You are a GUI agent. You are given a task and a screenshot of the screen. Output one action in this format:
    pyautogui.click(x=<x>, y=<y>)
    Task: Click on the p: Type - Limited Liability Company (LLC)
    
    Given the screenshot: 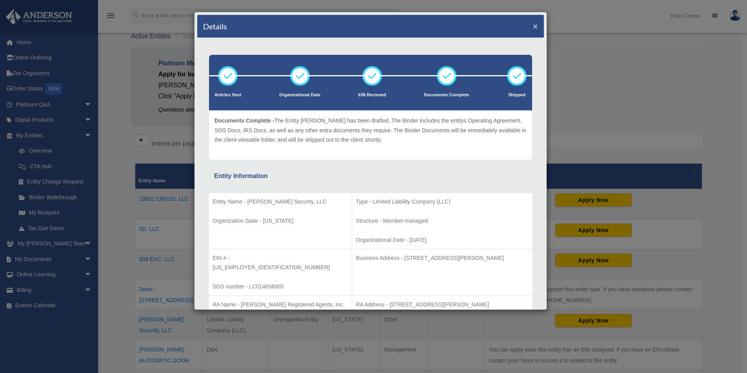 What is the action you would take?
    pyautogui.click(x=442, y=202)
    